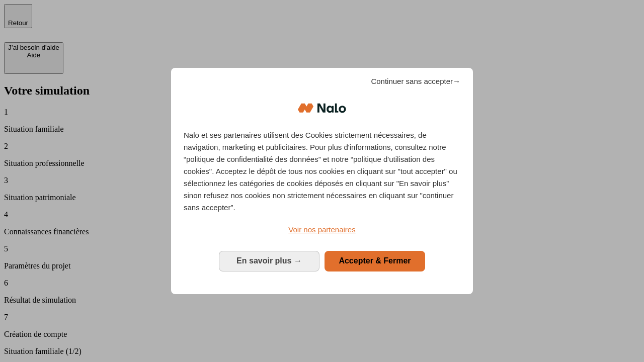 The height and width of the screenshot is (362, 644). Describe the element at coordinates (322, 108) in the screenshot. I see `img: Logo` at that location.